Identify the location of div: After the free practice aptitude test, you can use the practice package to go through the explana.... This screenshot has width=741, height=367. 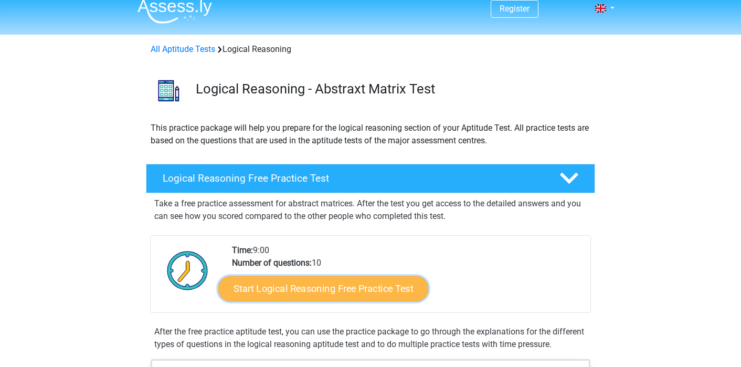
(370, 338).